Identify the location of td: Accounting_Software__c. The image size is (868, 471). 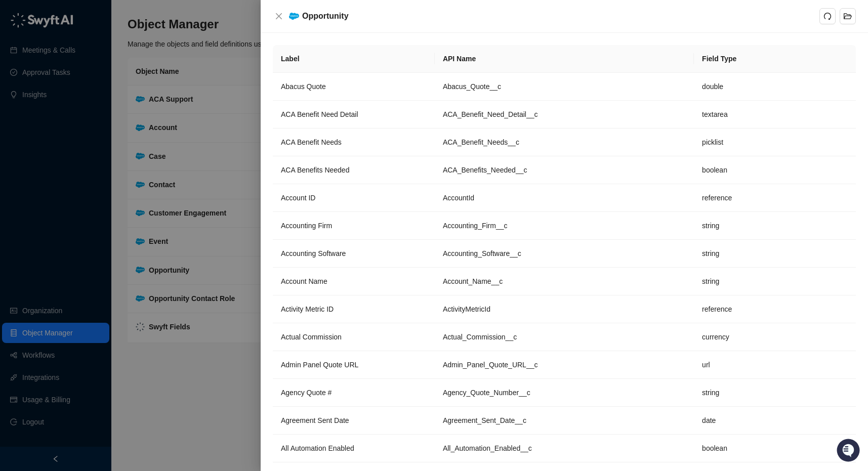
(564, 254).